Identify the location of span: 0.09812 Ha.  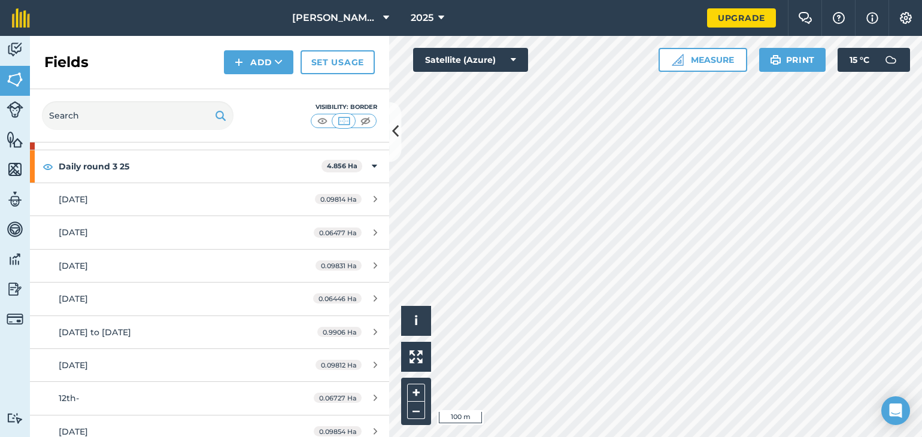
(338, 365).